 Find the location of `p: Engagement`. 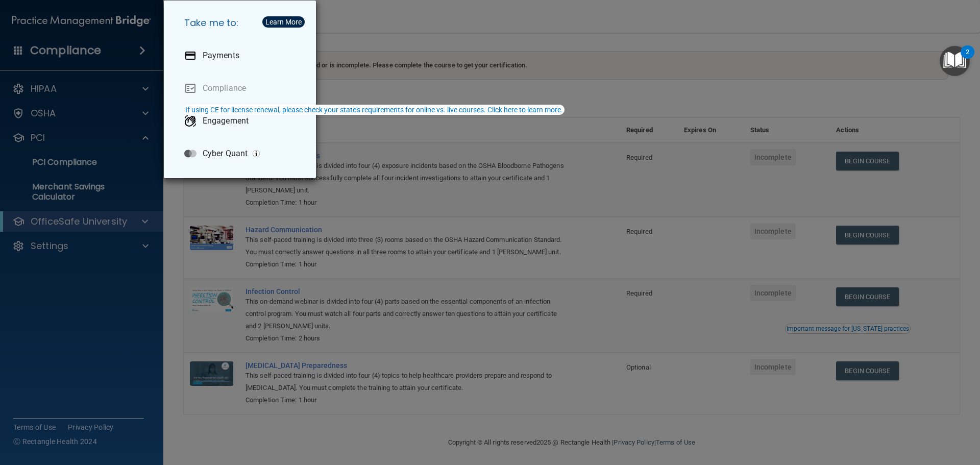

p: Engagement is located at coordinates (226, 121).